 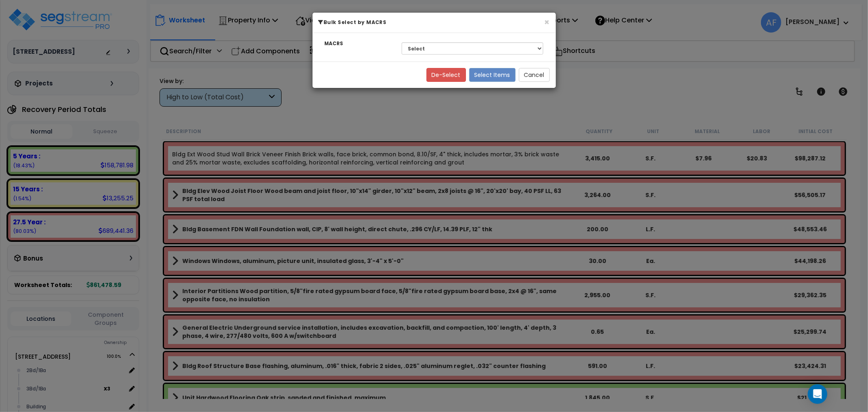 What do you see at coordinates (446, 75) in the screenshot?
I see `button: De-Select` at bounding box center [446, 75].